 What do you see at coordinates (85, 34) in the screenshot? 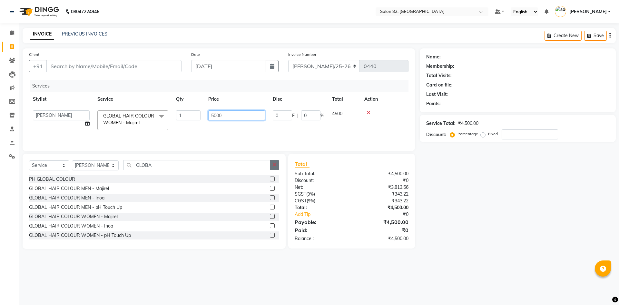
I see `a: PREVIOUS INVOICES` at bounding box center [85, 34].